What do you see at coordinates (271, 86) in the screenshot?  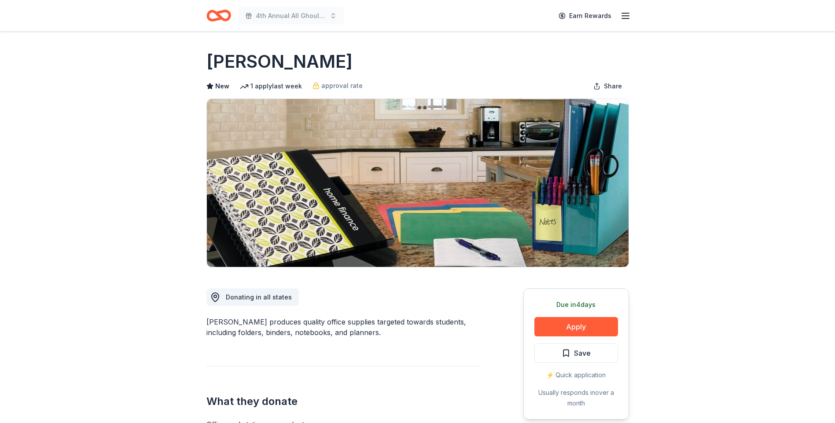 I see `div: 1 apply last week` at bounding box center [271, 86].